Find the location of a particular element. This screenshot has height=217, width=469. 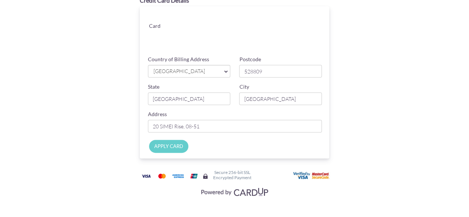

label: State is located at coordinates (153, 87).